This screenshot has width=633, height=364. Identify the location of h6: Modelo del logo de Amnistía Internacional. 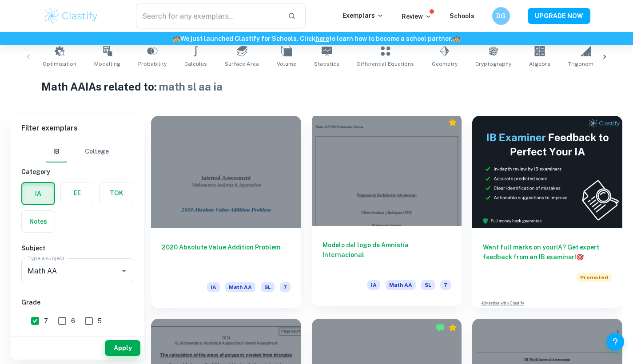
(387, 255).